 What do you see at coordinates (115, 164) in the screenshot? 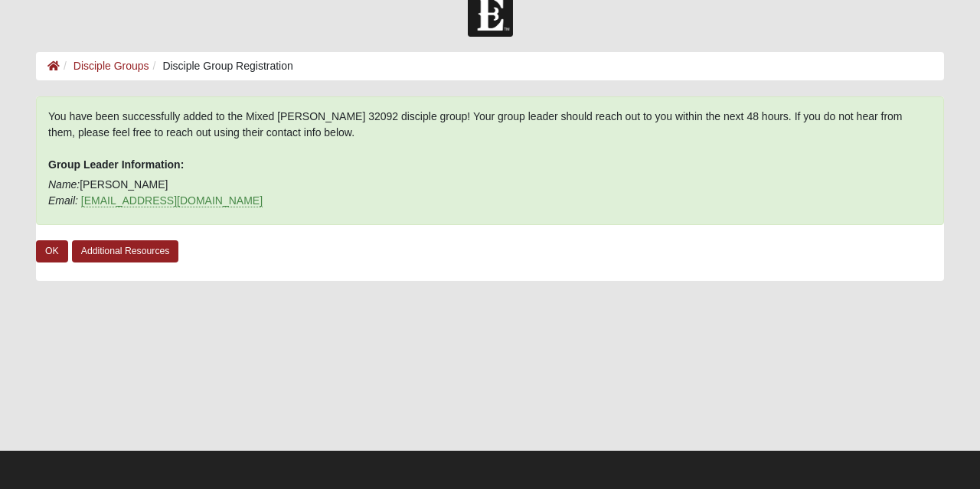
I see `b: Group Leader Information:` at bounding box center [115, 164].